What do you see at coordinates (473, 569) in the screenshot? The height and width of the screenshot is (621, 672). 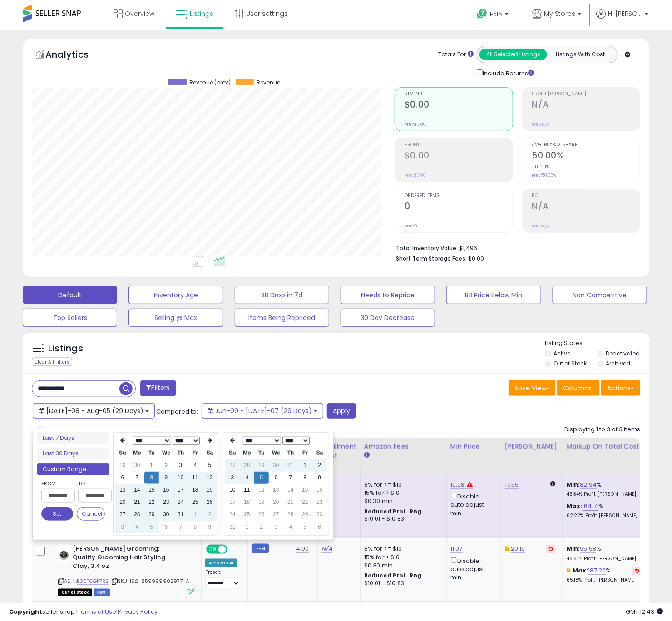 I see `div: Disable auto adjust min` at bounding box center [473, 569].